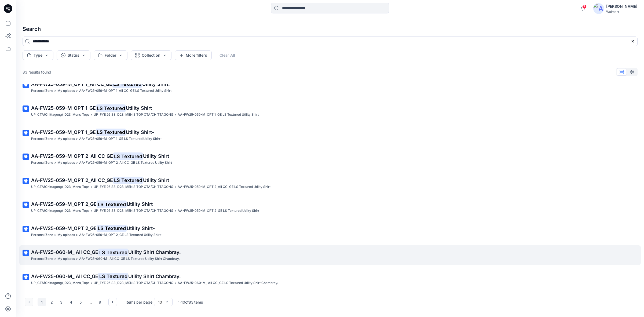  Describe the element at coordinates (42, 301) in the screenshot. I see `button: 1` at that location.